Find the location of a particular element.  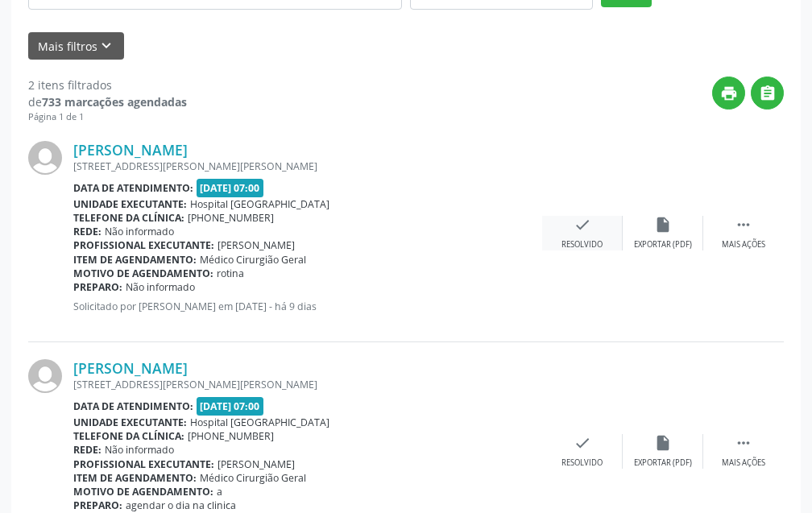

span: agendar o dia na clinica is located at coordinates (180, 505).